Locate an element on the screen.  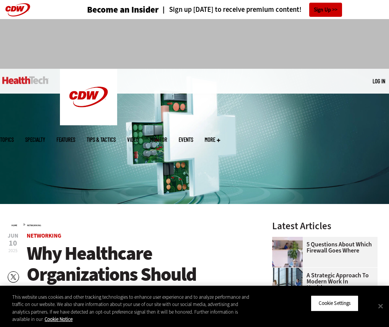
a: 5 Questions About Which Firewall Goes Where is located at coordinates (323, 247).